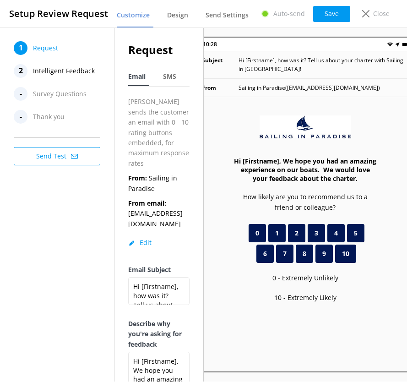 This screenshot has height=382, width=407. Describe the element at coordinates (178, 15) in the screenshot. I see `span: Design` at that location.